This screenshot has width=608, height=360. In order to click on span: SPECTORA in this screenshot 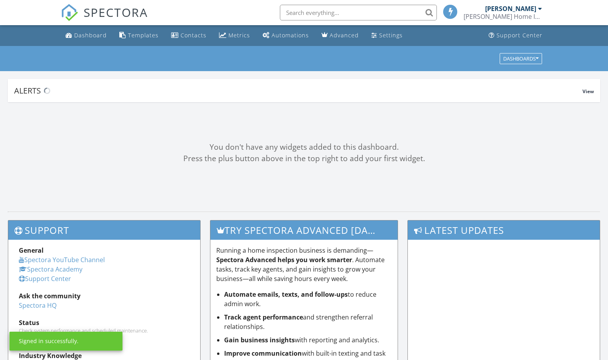, I will do `click(116, 12)`.